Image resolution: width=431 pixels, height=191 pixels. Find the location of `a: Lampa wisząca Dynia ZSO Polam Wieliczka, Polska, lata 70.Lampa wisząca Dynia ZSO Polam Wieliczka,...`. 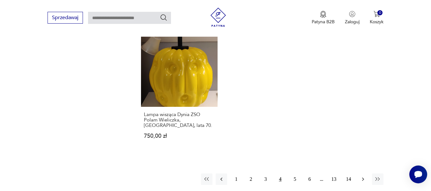

a: Lampa wisząca Dynia ZSO Polam Wieliczka, Polska, lata 70.Lampa wisząca Dynia ZSO Polam Wieliczka,... is located at coordinates (179, 90).